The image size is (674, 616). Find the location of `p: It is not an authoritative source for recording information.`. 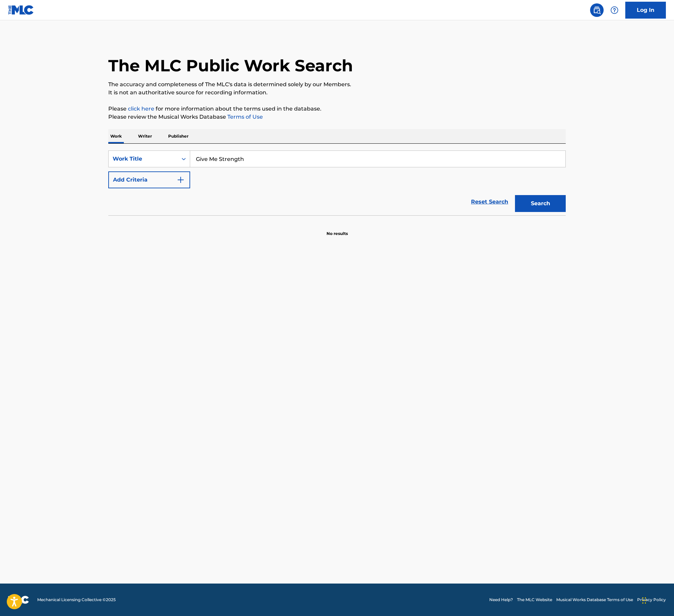

p: It is not an authoritative source for recording information. is located at coordinates (337, 92).